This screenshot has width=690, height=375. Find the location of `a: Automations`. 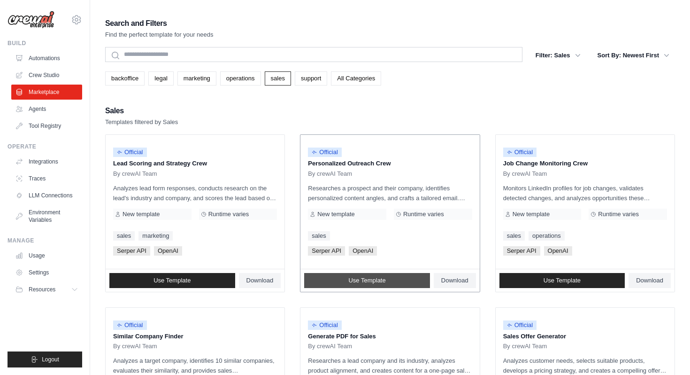

a: Automations is located at coordinates (46, 58).